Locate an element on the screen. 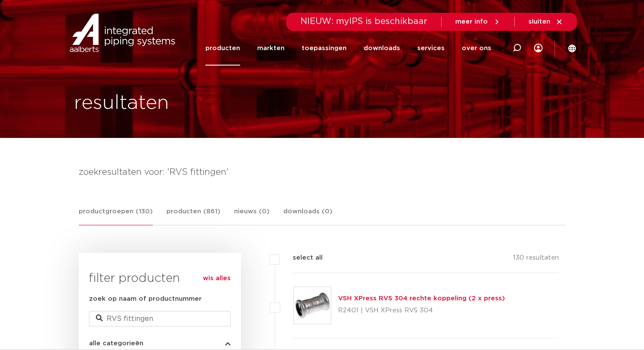 Image resolution: width=644 pixels, height=350 pixels. nav: Menu is located at coordinates (348, 48).